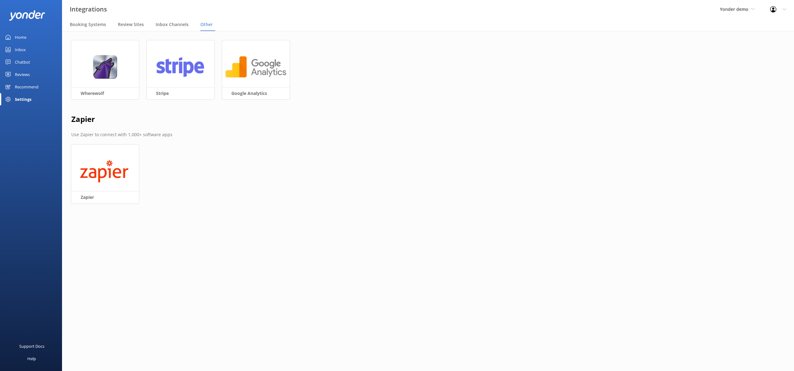 This screenshot has height=371, width=794. I want to click on img: zapier.png, so click(105, 171).